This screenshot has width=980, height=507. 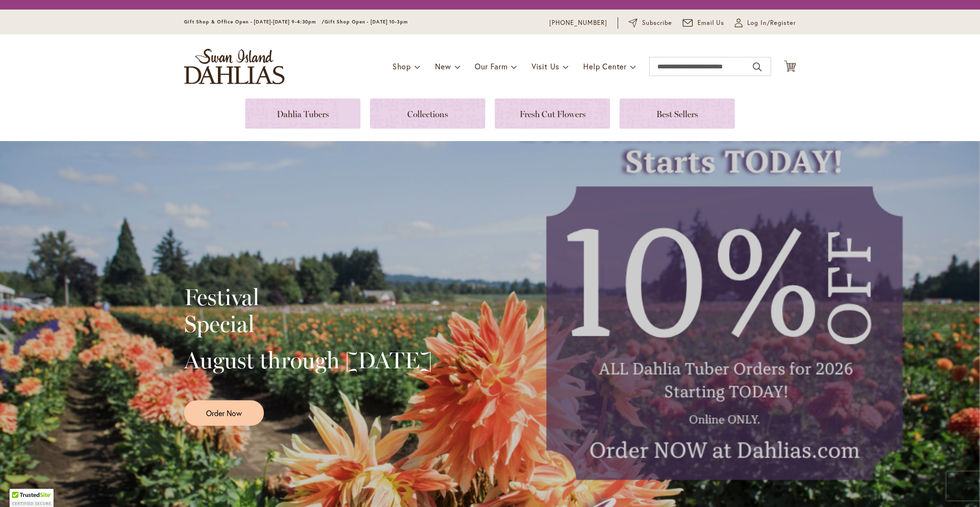 What do you see at coordinates (234, 66) in the screenshot?
I see `a: store logo` at bounding box center [234, 66].